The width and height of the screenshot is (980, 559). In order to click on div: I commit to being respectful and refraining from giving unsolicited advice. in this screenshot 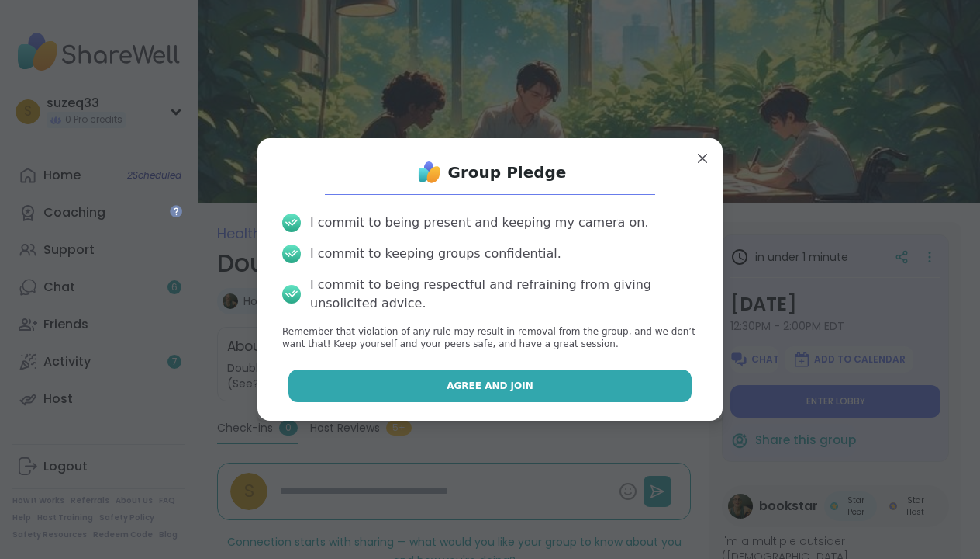, I will do `click(504, 294)`.